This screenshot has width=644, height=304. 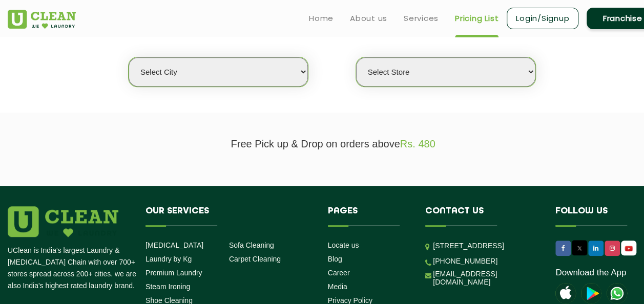 What do you see at coordinates (368, 18) in the screenshot?
I see `a: About us` at bounding box center [368, 18].